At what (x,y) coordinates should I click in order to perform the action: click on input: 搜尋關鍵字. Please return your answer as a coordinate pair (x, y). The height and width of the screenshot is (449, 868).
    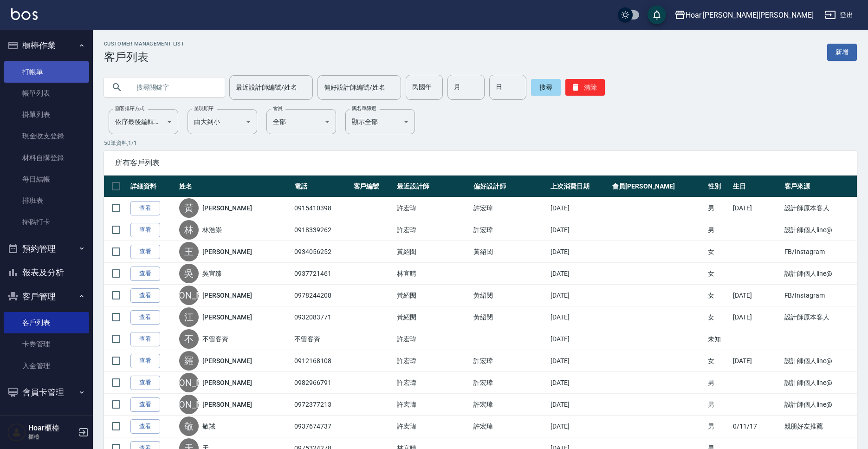
    Looking at the image, I should click on (174, 87).